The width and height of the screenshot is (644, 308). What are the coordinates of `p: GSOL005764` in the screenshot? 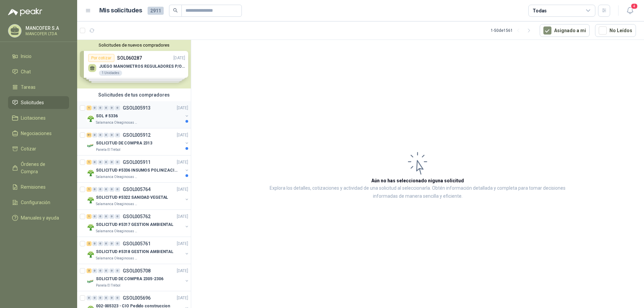 It's located at (137, 190).